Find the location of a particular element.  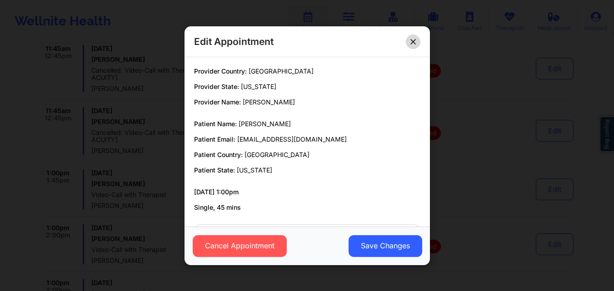

button: Cancel Appointment is located at coordinates (239, 246).